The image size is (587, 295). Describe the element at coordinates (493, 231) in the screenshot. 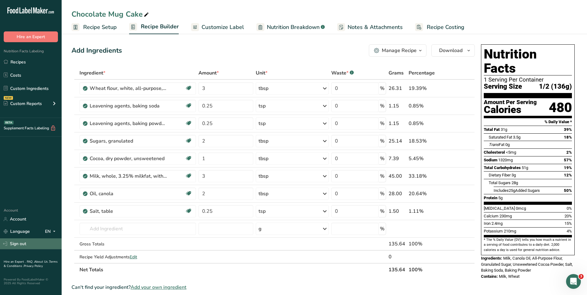

I see `span: Potassium` at that location.